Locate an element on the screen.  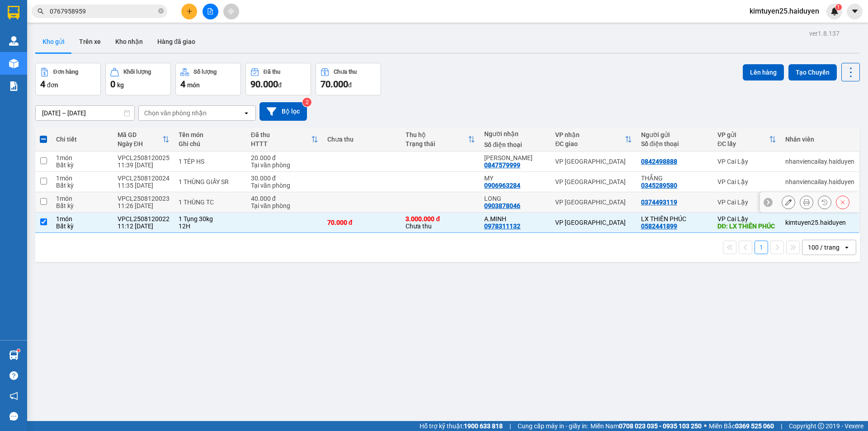
div: 100 / trang is located at coordinates (823, 247).